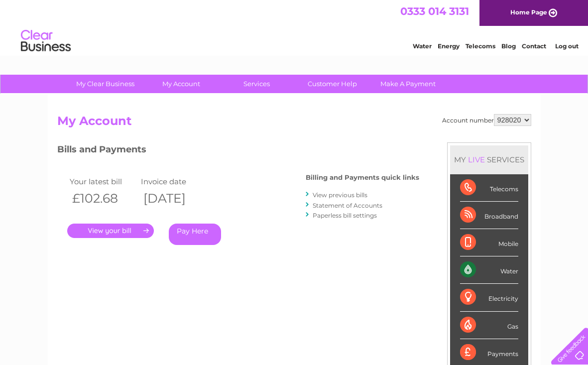 The width and height of the screenshot is (588, 365). I want to click on a: Energy, so click(448, 46).